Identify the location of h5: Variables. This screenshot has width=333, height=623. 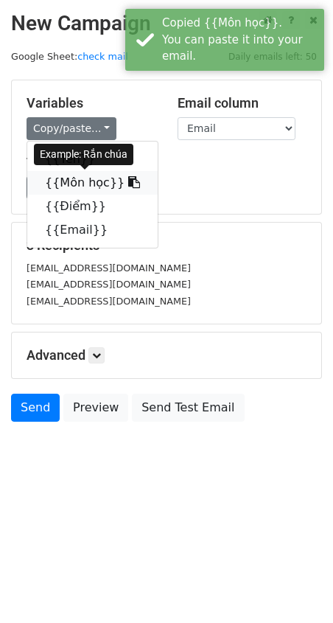
(91, 103).